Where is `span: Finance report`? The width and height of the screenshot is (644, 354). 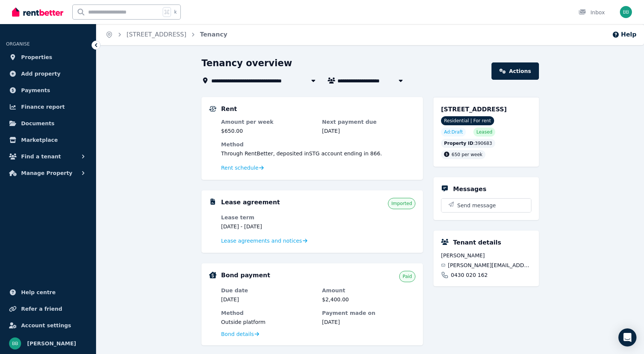 span: Finance report is located at coordinates (43, 107).